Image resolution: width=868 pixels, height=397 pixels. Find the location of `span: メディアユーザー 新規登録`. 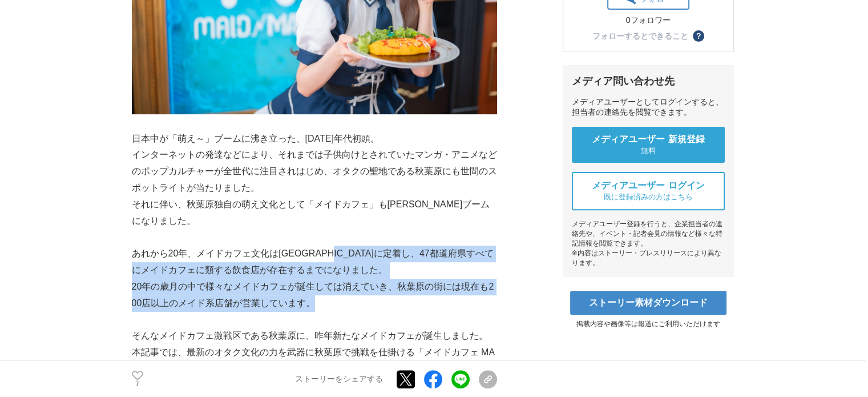

span: メディアユーザー 新規登録 is located at coordinates (648, 139).